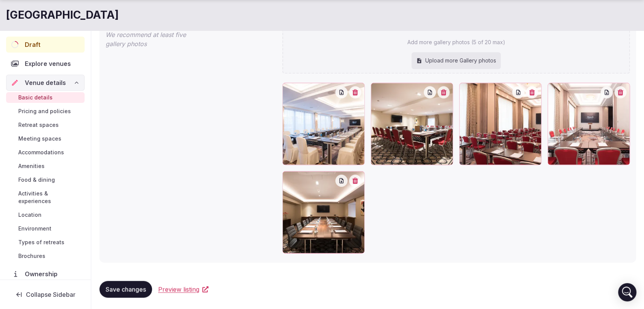  I want to click on div: Capture0004-6.jpg, so click(324, 213).